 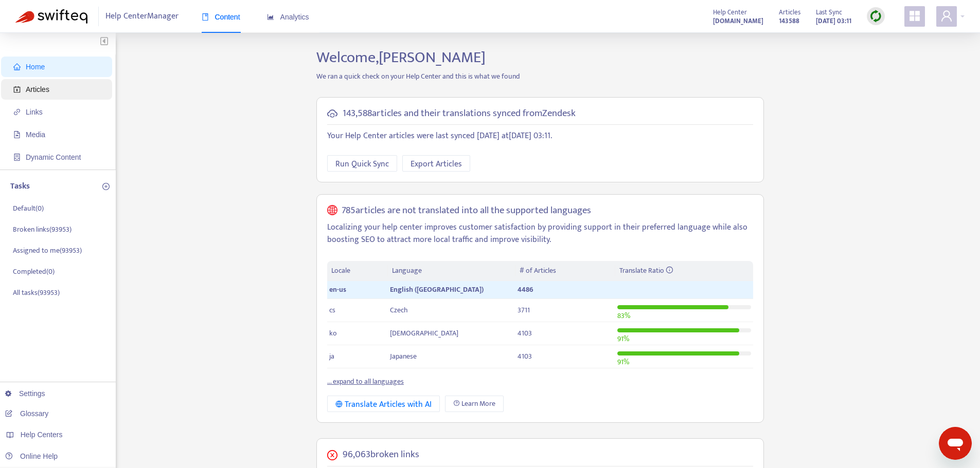 I want to click on a: Learn More, so click(x=475, y=404).